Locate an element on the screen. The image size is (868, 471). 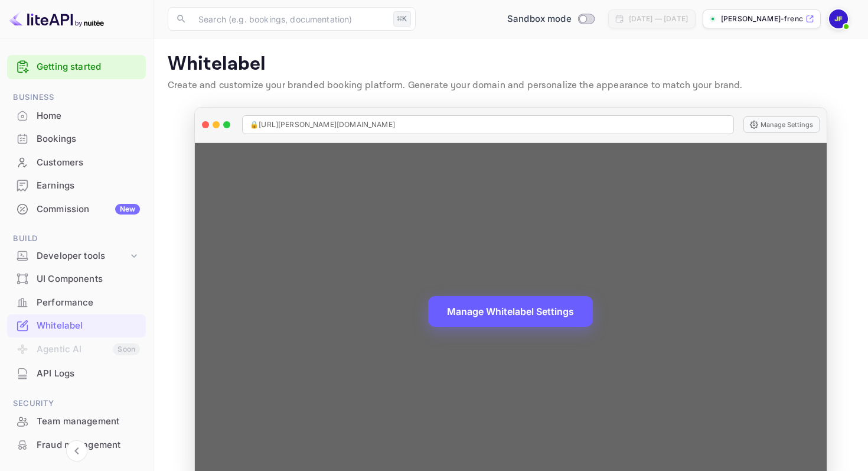
p: Create and customize your branded booking platform. Generate your domain and personalize the appe... is located at coordinates (510, 85).